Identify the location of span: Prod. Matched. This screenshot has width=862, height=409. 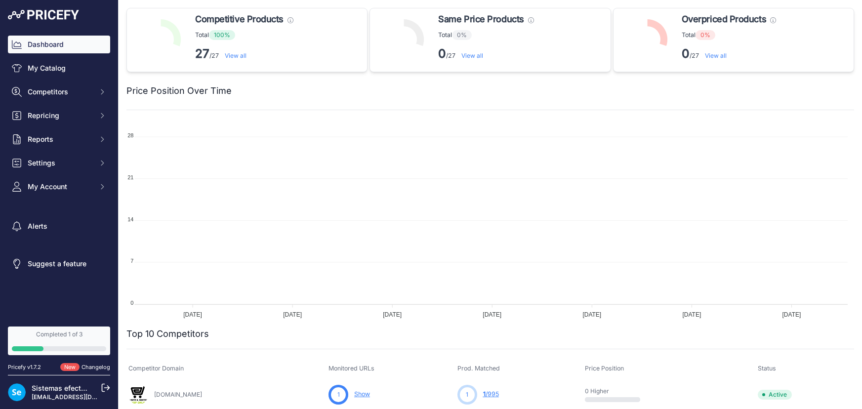
(479, 368).